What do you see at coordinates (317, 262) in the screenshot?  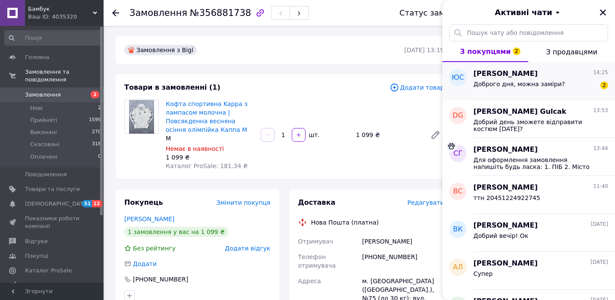 I see `span: Телефон отримувача` at bounding box center [317, 262].